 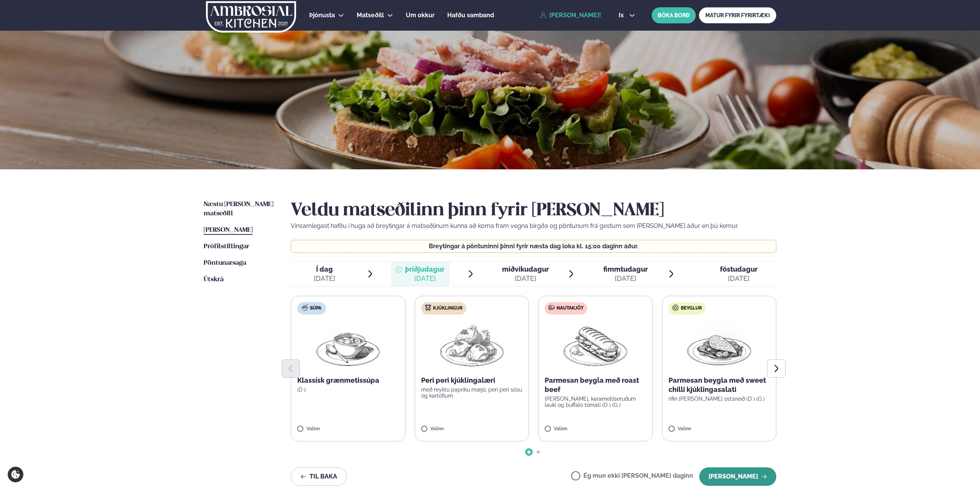 What do you see at coordinates (226, 247) in the screenshot?
I see `a: Prófílstillingar` at bounding box center [226, 247].